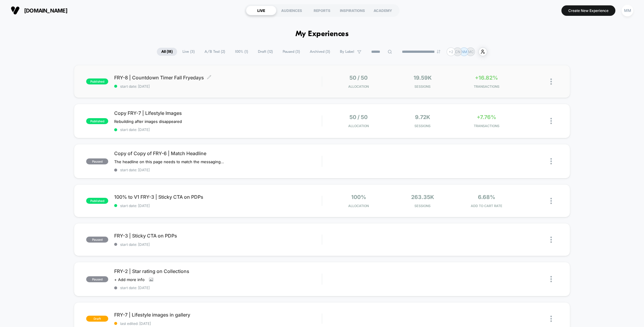  Describe the element at coordinates (218, 271) in the screenshot. I see `span: FRY-2 | Star rating on Collections` at that location.